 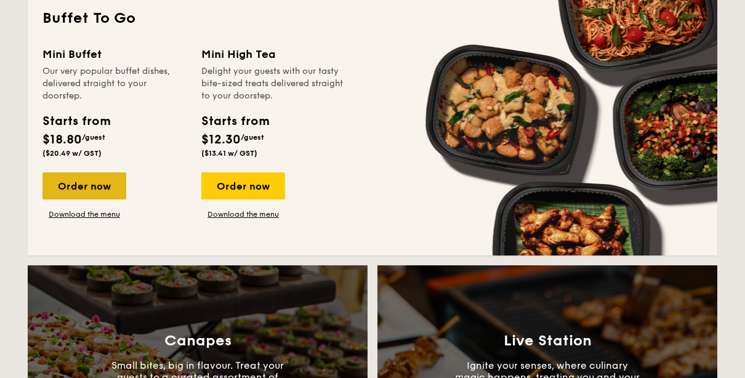 What do you see at coordinates (72, 153) in the screenshot?
I see `span: ($20.49 w/ GST)` at bounding box center [72, 153].